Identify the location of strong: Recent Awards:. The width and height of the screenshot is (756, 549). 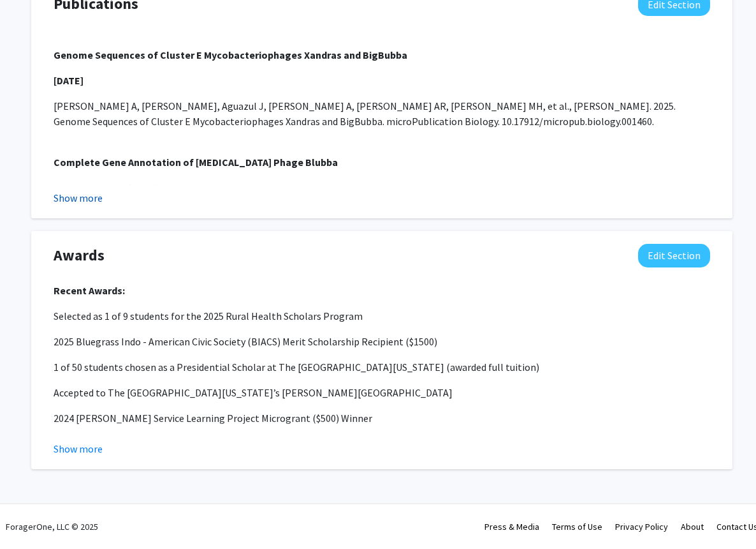
(89, 290).